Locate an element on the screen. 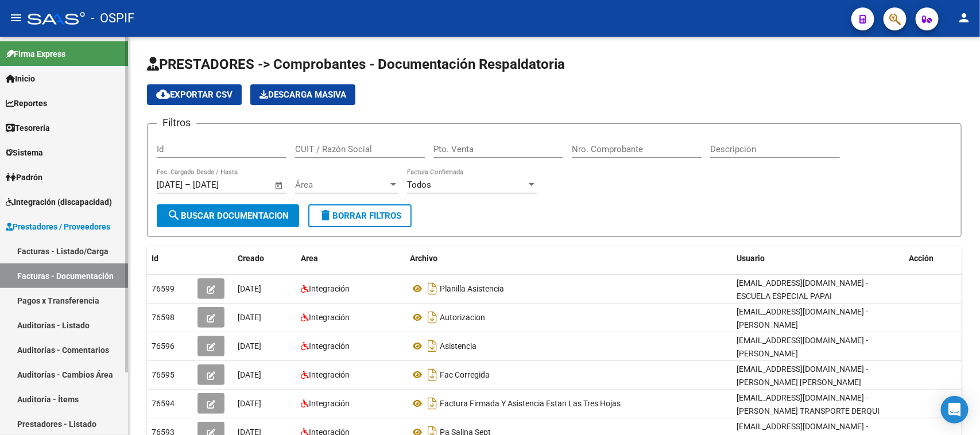 This screenshot has height=435, width=980. span: 76595 is located at coordinates (163, 375).